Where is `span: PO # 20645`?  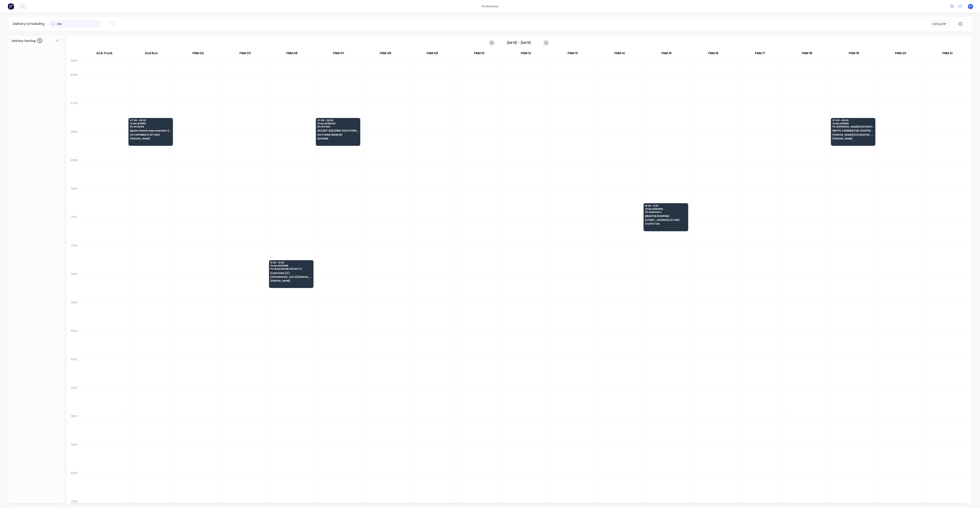
span: PO # 20645 is located at coordinates (150, 127).